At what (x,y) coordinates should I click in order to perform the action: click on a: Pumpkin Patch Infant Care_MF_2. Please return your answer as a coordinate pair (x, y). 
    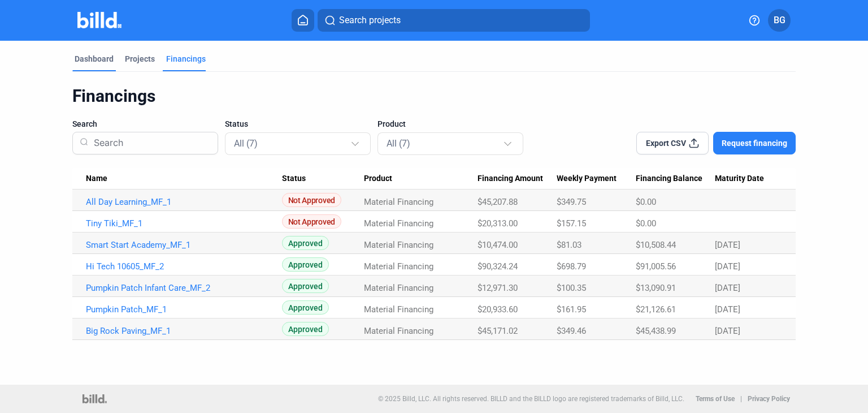
    Looking at the image, I should click on (184, 288).